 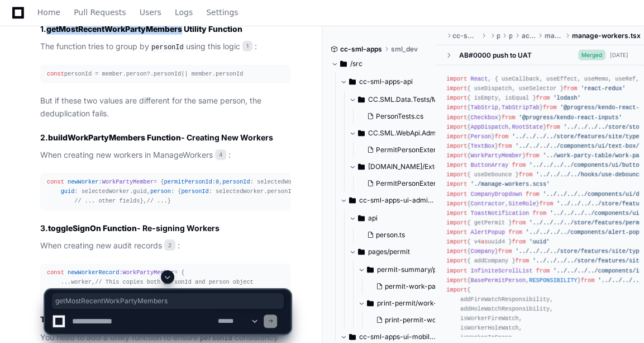 I want to click on span: WorkPartyMember, so click(x=149, y=273).